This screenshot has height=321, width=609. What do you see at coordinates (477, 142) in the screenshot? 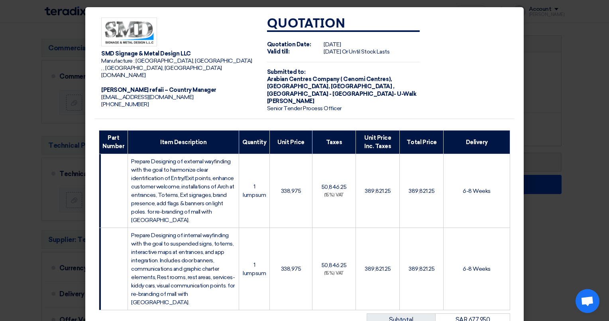
I see `th: Delivery` at bounding box center [477, 142].